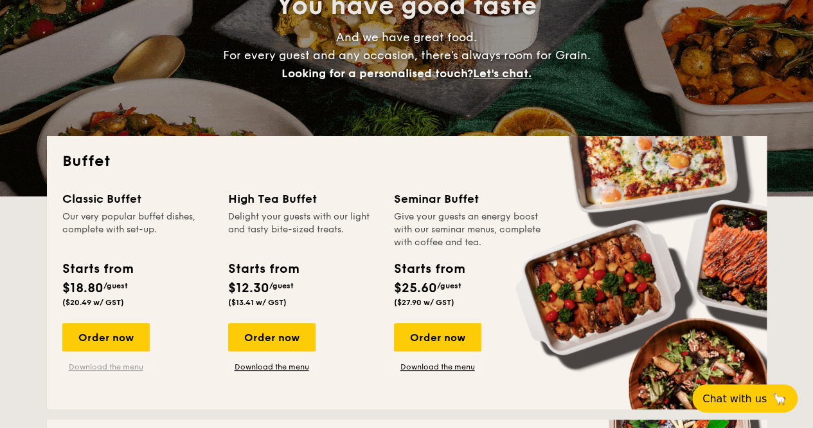 The image size is (813, 428). Describe the element at coordinates (377, 73) in the screenshot. I see `span: Looking for a personalised touch?` at that location.